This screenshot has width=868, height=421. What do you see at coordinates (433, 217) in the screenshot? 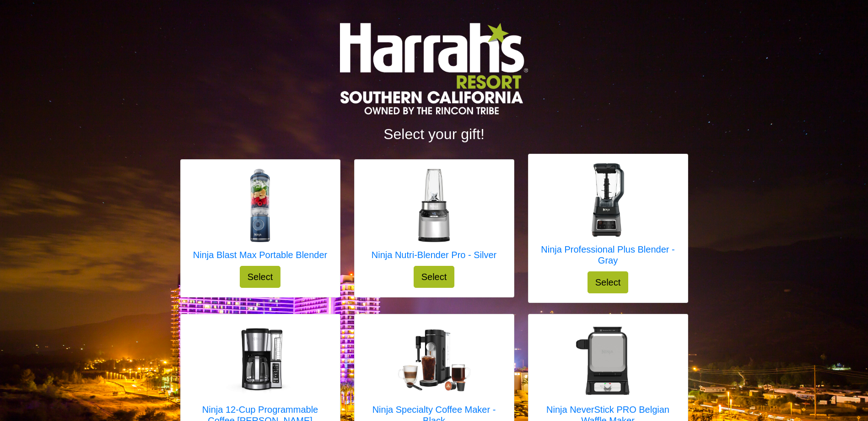
I see `a: Ninja Nutri-Blender Pro - Silver Ninja Nutri-Blender Pro - Silver` at bounding box center [433, 217].